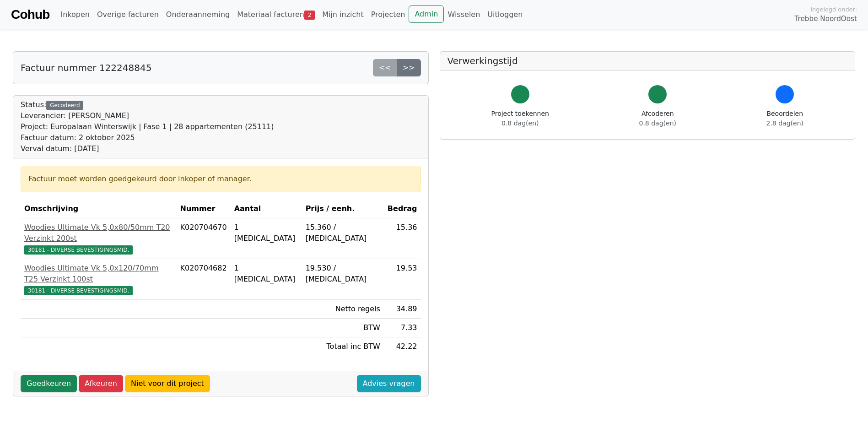 This screenshot has height=423, width=868. What do you see at coordinates (267, 209) in the screenshot?
I see `th: Aantal` at bounding box center [267, 209].